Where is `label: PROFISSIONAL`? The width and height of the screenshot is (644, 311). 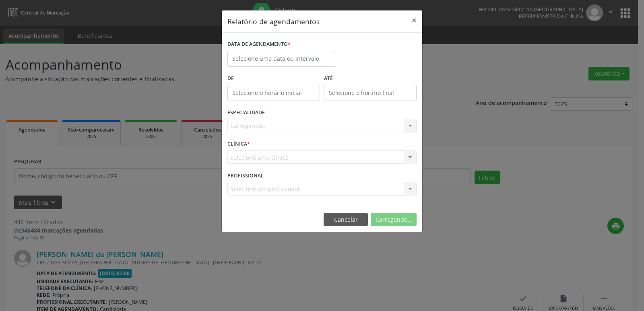
label: PROFISSIONAL is located at coordinates (246, 175).